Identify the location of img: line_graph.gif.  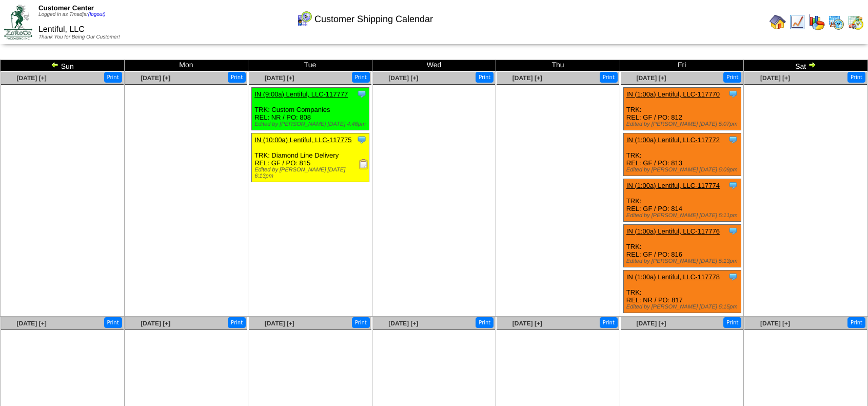
(797, 22).